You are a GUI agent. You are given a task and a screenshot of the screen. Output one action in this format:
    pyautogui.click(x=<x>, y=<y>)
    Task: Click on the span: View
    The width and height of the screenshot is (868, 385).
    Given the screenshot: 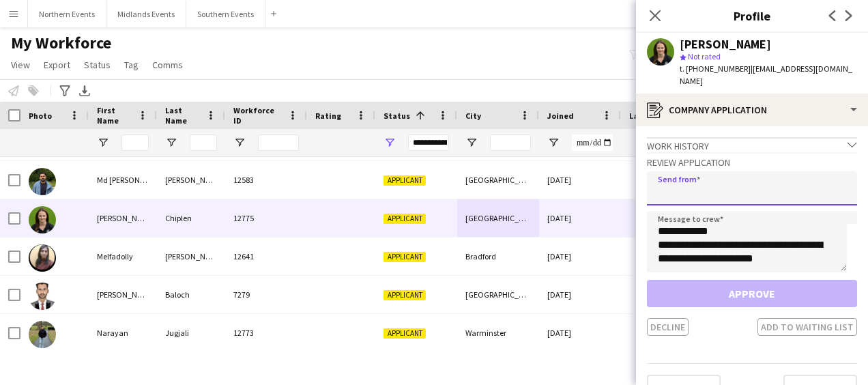 What is the action you would take?
    pyautogui.click(x=21, y=65)
    